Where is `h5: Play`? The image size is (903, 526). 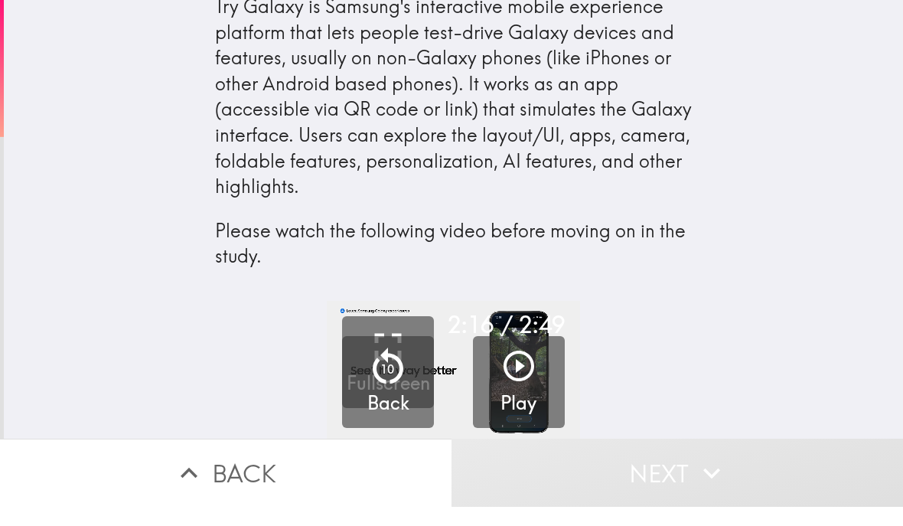
h5: Play is located at coordinates (518, 422).